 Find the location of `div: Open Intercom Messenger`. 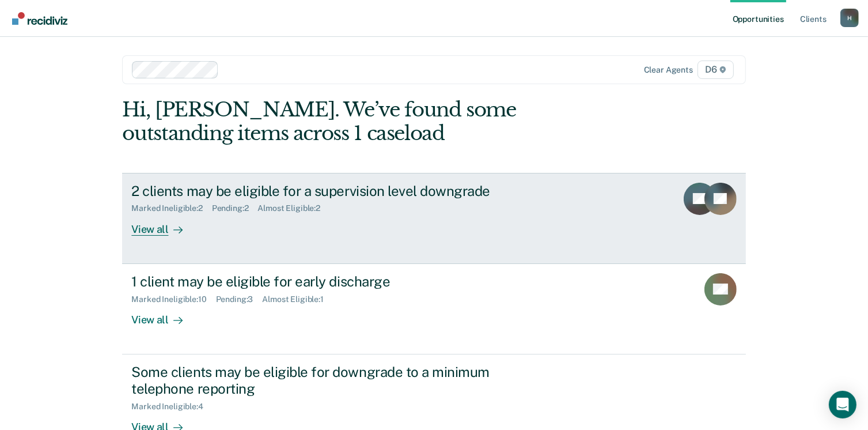

div: Open Intercom Messenger is located at coordinates (843, 405).